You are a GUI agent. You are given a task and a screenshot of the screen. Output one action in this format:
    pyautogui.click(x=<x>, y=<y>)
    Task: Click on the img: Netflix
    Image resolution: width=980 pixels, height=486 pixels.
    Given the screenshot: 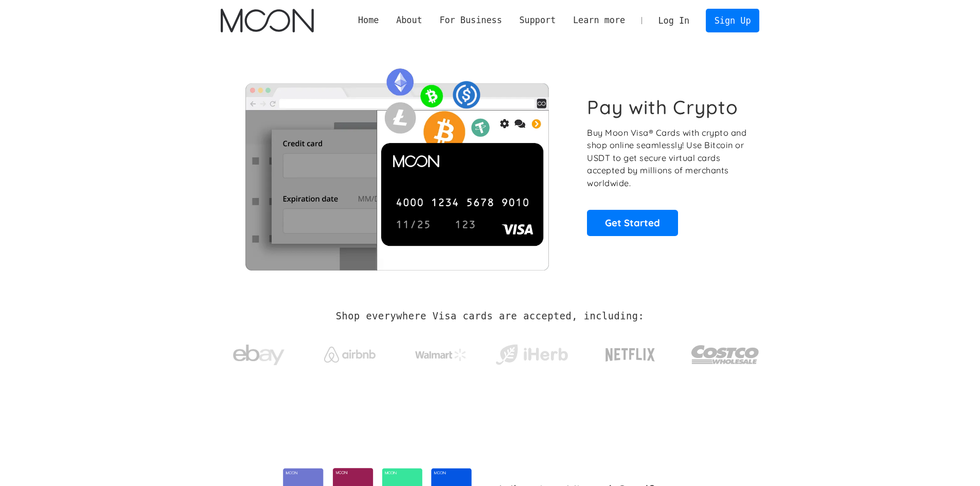 What is the action you would take?
    pyautogui.click(x=630, y=355)
    